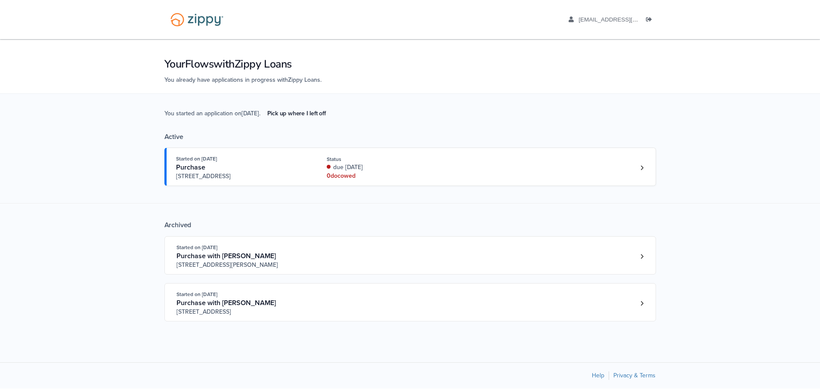  I want to click on div: Active, so click(410, 137).